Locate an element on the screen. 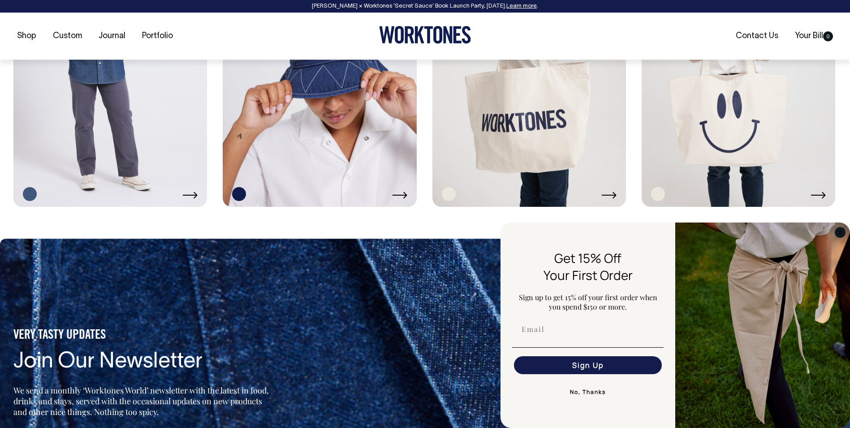  input: Email is located at coordinates (588, 329).